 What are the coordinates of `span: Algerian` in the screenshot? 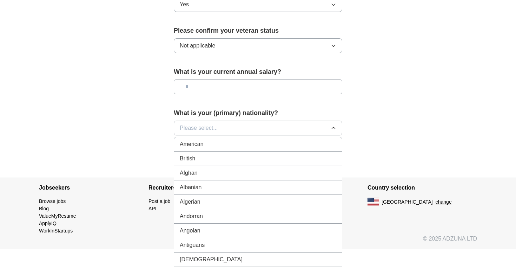 It's located at (190, 202).